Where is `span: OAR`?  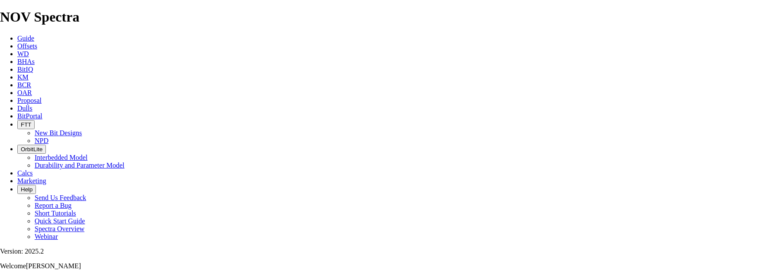 span: OAR is located at coordinates (25, 93).